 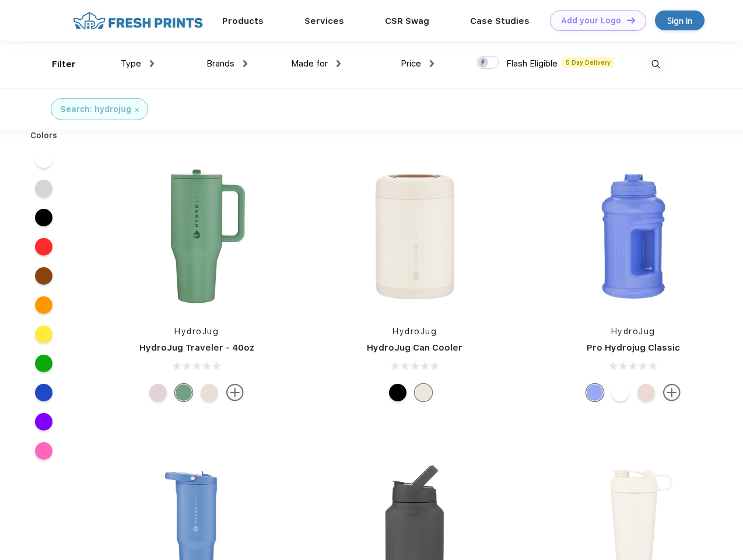 I want to click on div: Filter, so click(x=63, y=64).